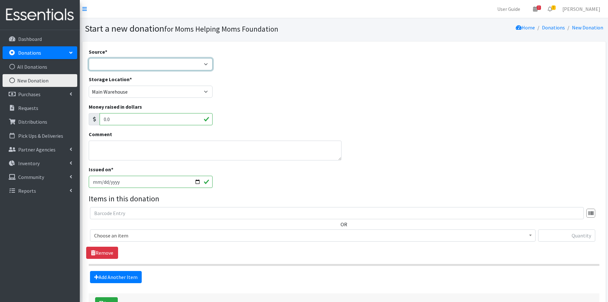 This screenshot has width=608, height=302. Describe the element at coordinates (213, 28) in the screenshot. I see `h1: Start a new donation` at that location.